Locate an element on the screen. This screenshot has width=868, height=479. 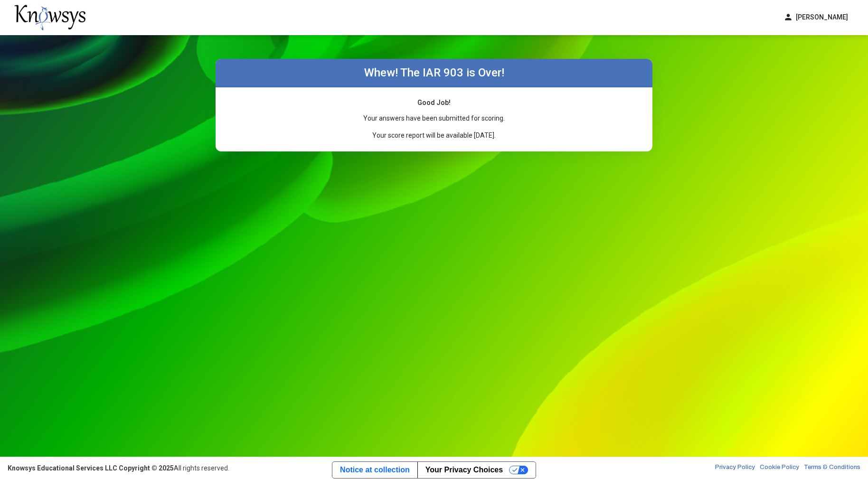
a: Notice at collection is located at coordinates (375, 470).